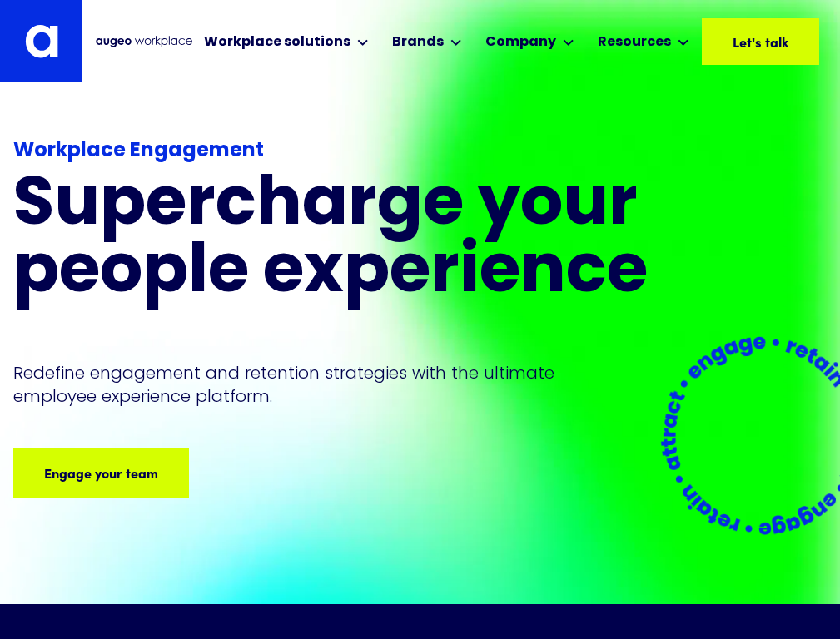  Describe the element at coordinates (760, 42) in the screenshot. I see `a: Let's talk` at that location.